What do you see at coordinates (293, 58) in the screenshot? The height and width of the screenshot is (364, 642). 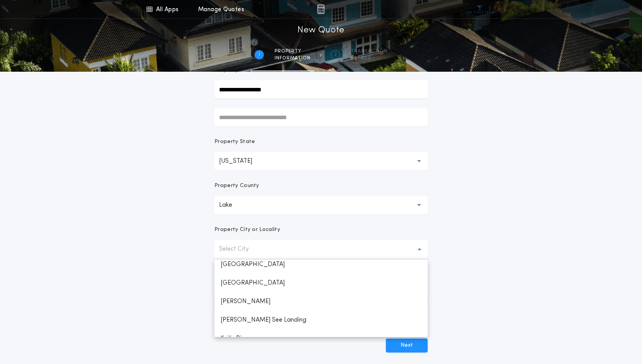 I see `span: information` at bounding box center [293, 58].